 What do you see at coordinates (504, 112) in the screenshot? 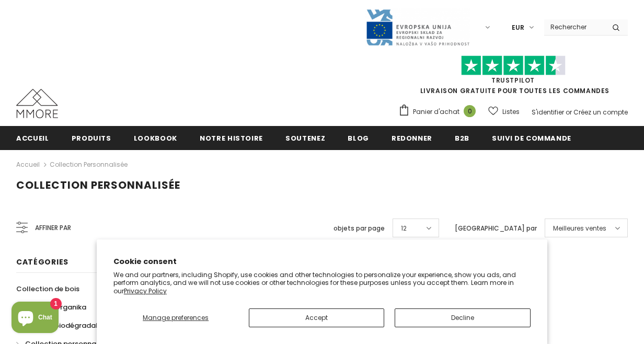
I see `a: Listes` at bounding box center [504, 112].